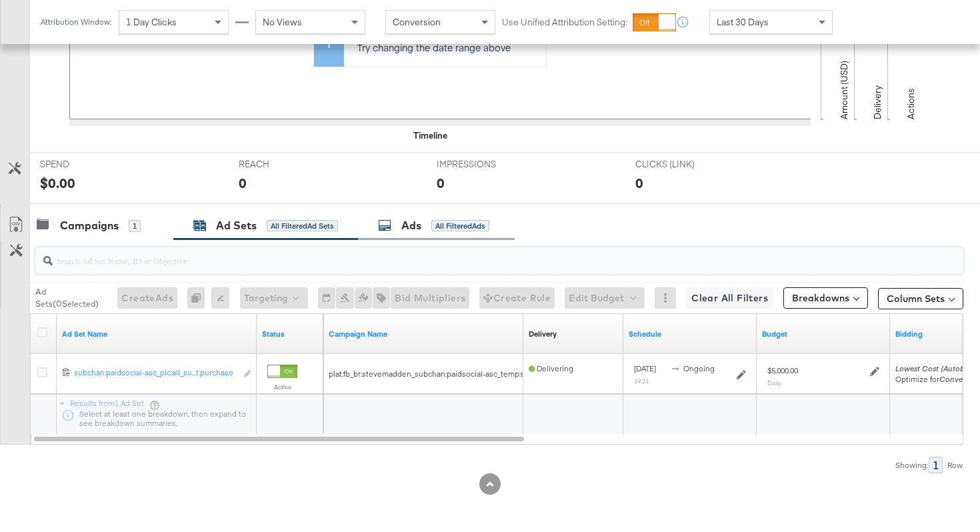  What do you see at coordinates (290, 334) in the screenshot?
I see `a: Shows the current state of your Ad Set.` at bounding box center [290, 334].